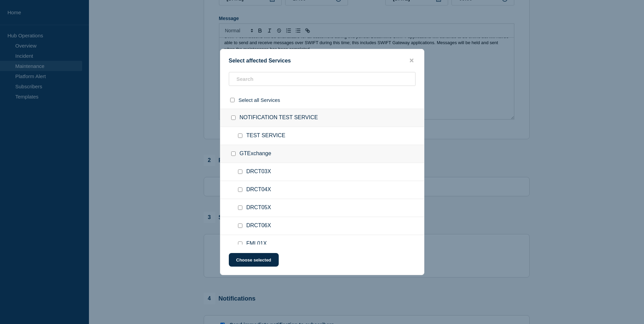 Image resolution: width=644 pixels, height=324 pixels. I want to click on input: select all checkbox, so click(232, 100).